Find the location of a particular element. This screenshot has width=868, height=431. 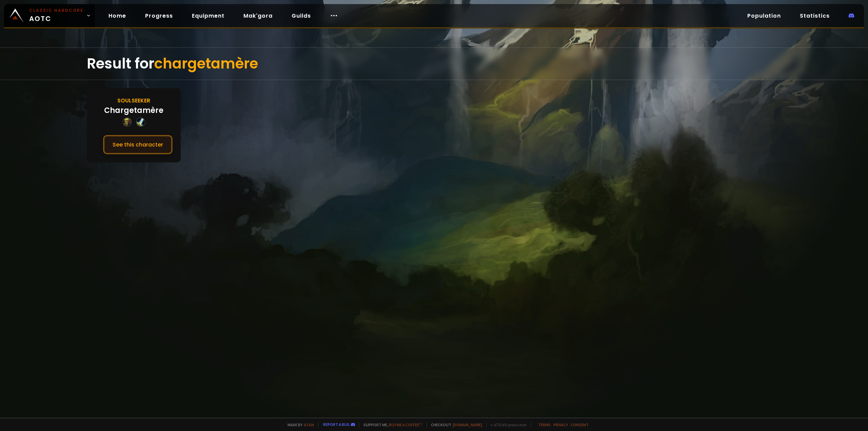

span: Checkout is located at coordinates (455, 424).